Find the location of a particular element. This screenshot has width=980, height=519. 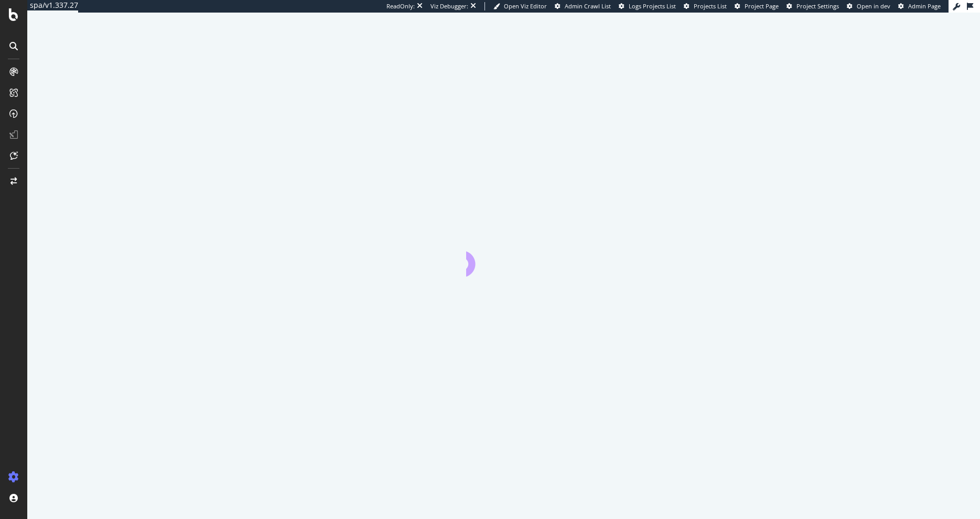

a: Logs Projects List is located at coordinates (647, 6).